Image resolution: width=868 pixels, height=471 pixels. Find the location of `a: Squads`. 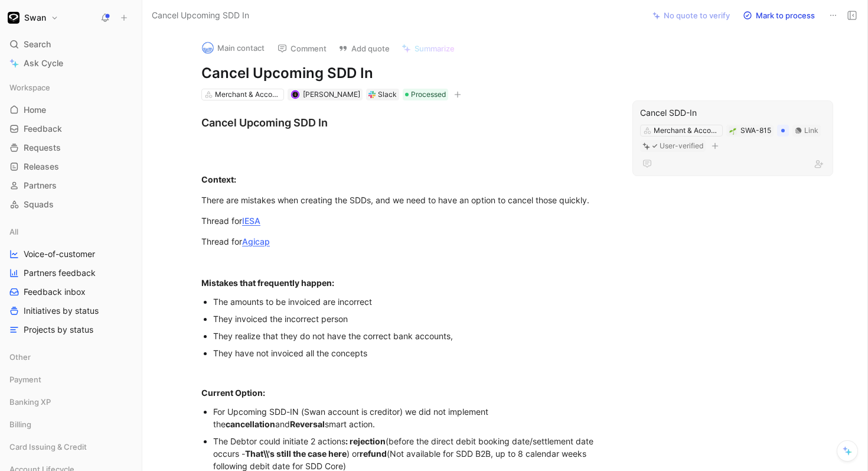

a: Squads is located at coordinates (71, 204).